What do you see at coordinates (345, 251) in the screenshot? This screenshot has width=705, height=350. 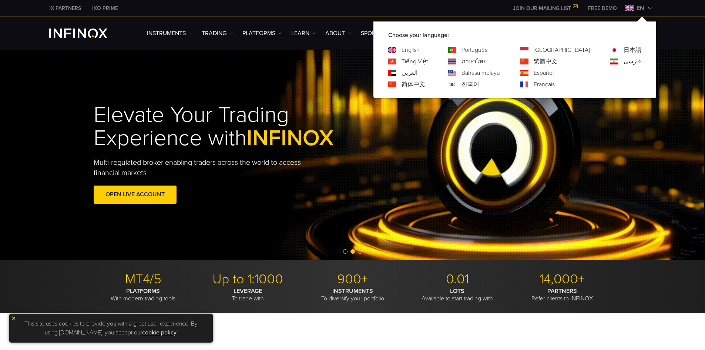 I see `span: Go to slide 1` at bounding box center [345, 251].